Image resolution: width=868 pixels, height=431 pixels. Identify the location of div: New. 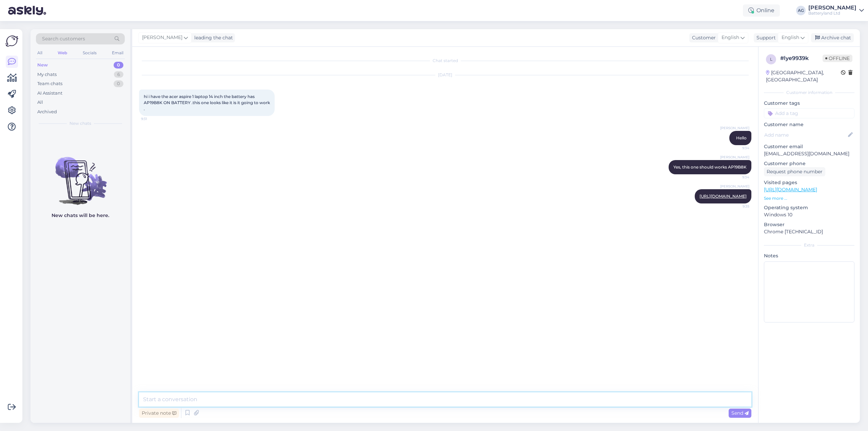
(43, 65).